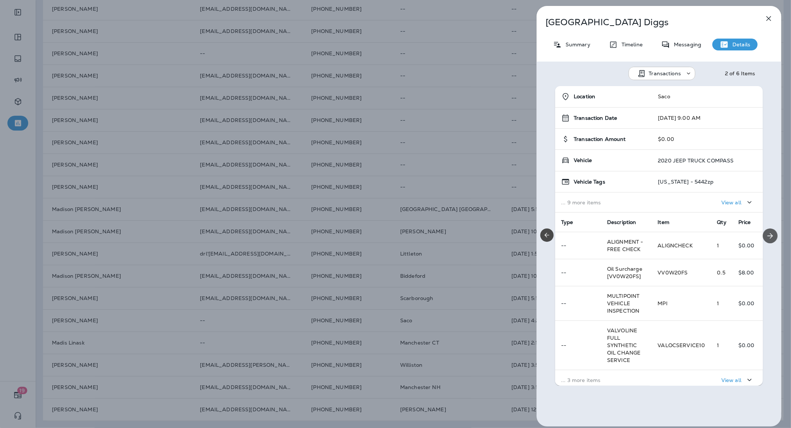 Image resolution: width=791 pixels, height=428 pixels. What do you see at coordinates (745, 222) in the screenshot?
I see `span: Price` at bounding box center [745, 222].